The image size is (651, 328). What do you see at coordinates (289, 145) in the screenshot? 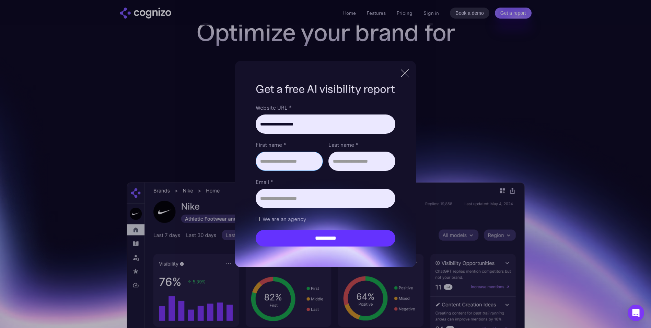
I see `label: First name *` at bounding box center [289, 145].